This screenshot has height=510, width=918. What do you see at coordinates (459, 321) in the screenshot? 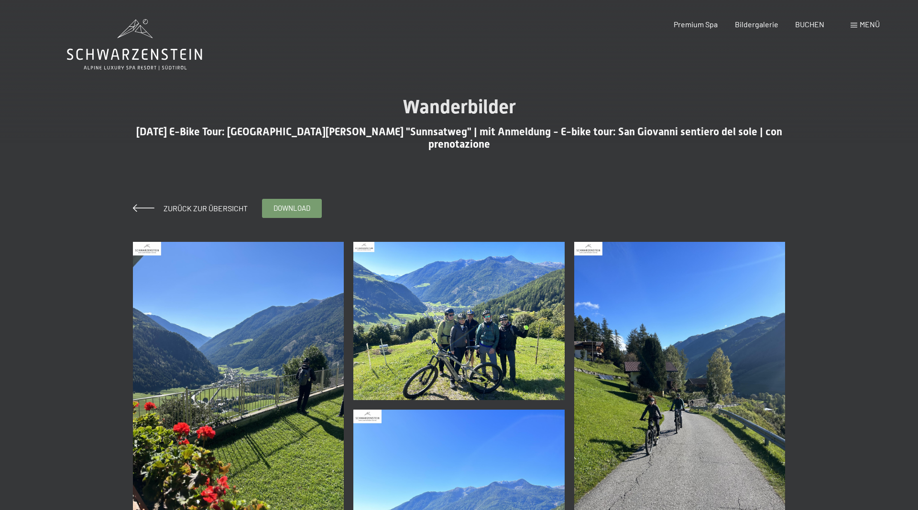
I see `a: 02-10-2025` at bounding box center [459, 321].